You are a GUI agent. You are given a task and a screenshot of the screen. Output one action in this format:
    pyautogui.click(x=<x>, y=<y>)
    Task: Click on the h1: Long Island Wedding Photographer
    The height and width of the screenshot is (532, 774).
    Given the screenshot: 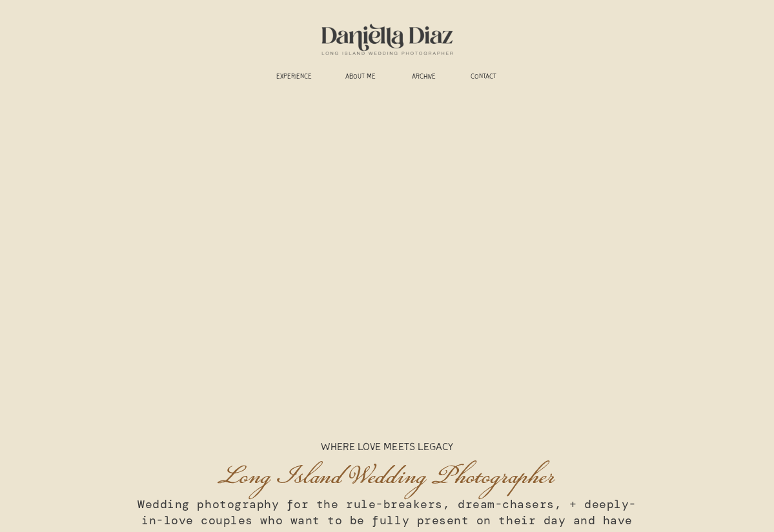 What is the action you would take?
    pyautogui.click(x=386, y=473)
    